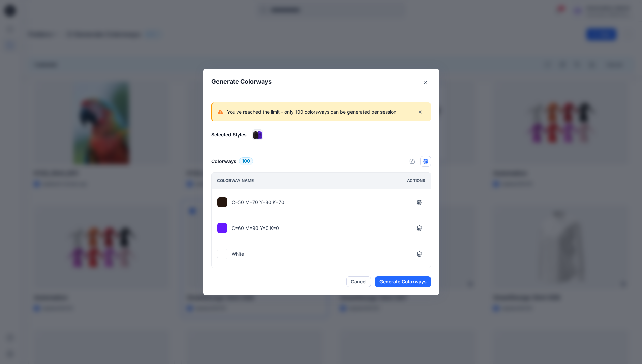 The height and width of the screenshot is (364, 642). I want to click on p: Selected Styles, so click(229, 134).